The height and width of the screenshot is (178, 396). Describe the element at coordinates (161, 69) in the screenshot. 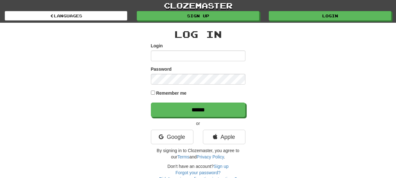

I see `label: Password` at that location.